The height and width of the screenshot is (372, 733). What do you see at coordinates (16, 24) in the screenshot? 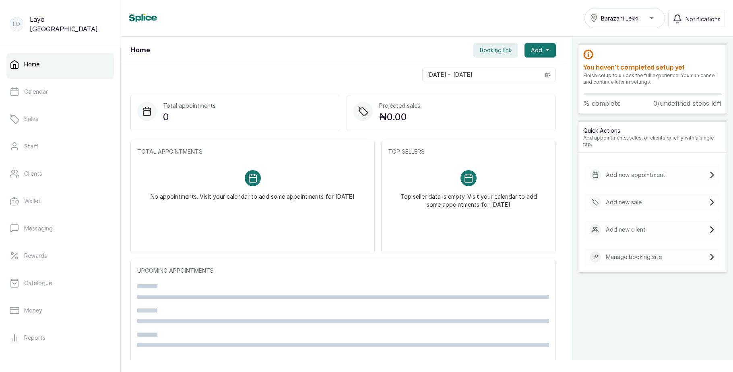
I see `p: LO` at bounding box center [16, 24].